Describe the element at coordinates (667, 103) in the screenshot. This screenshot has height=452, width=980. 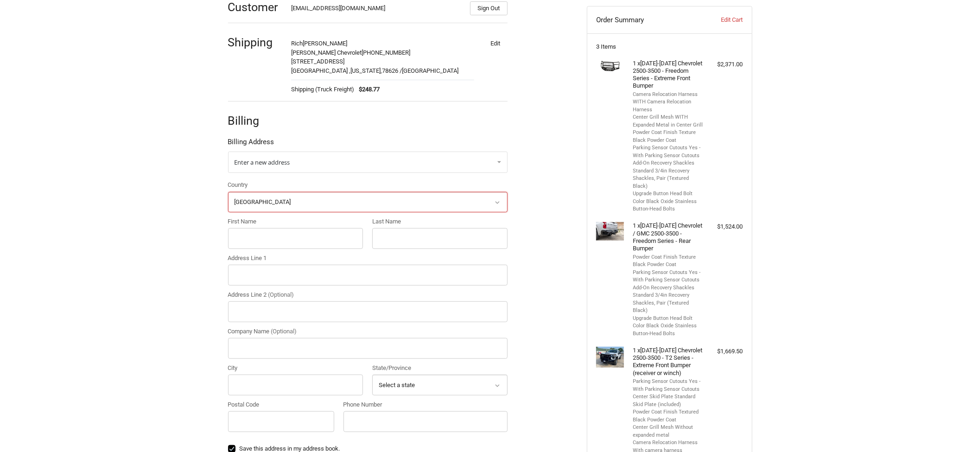
I see `li: Camera Relocation Harness WITH Camera Relocation Harness` at that location.